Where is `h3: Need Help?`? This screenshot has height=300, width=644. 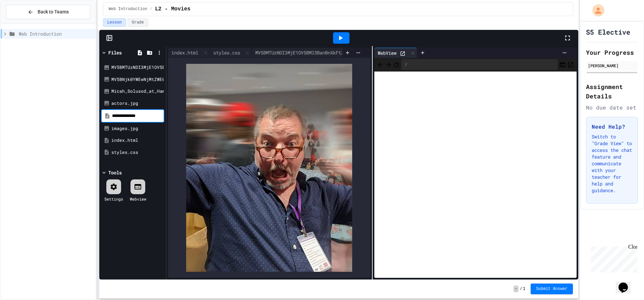
h3: Need Help? is located at coordinates (612, 127).